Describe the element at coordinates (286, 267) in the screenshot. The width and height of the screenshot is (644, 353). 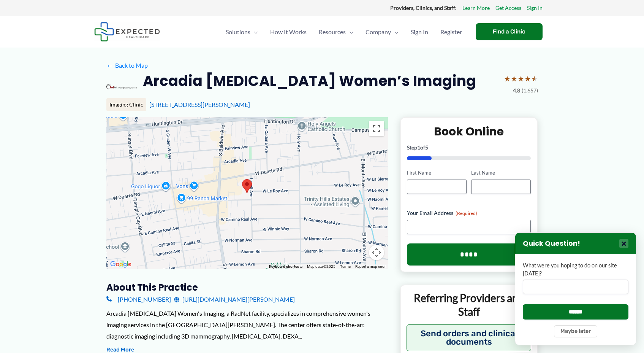
I see `button: Keyboard shortcuts` at that location.